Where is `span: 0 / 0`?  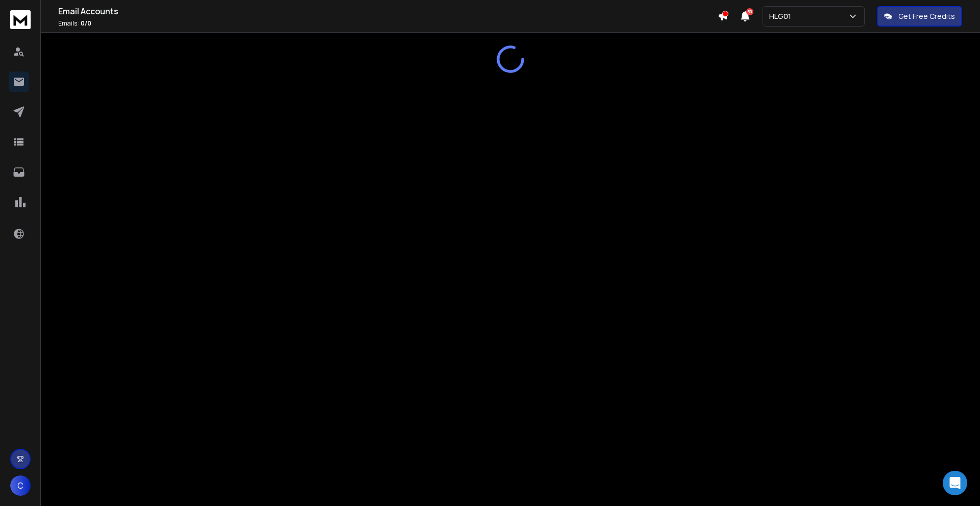 span: 0 / 0 is located at coordinates (86, 23).